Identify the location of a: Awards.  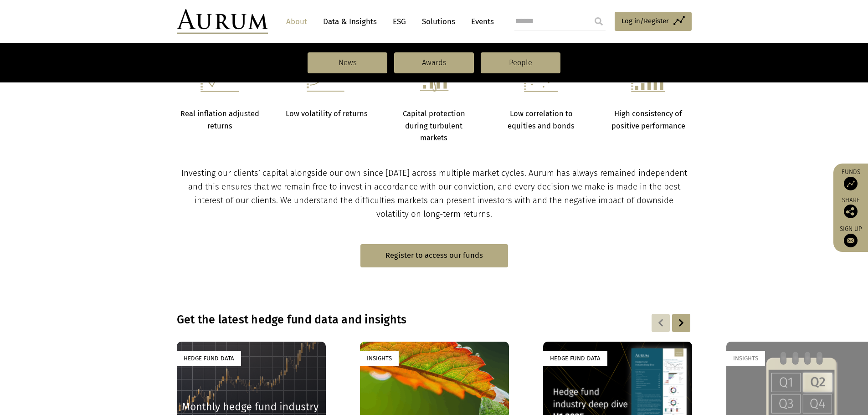
(434, 63).